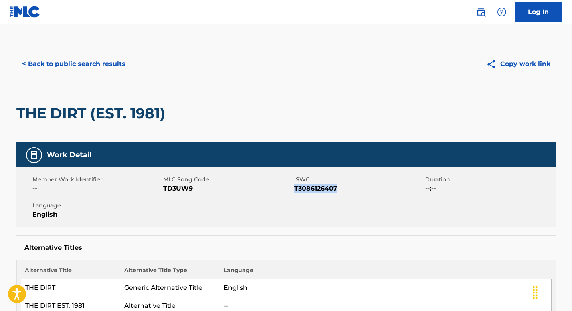 This screenshot has width=572, height=311. What do you see at coordinates (70, 272) in the screenshot?
I see `th: Alternative Title` at bounding box center [70, 272].